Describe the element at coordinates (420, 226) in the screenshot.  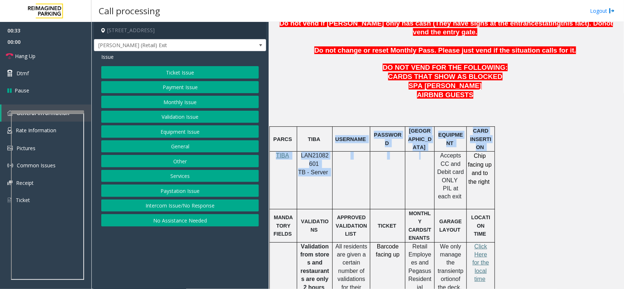
I see `span: MONTHLY CARDS/TENANTS` at that location.